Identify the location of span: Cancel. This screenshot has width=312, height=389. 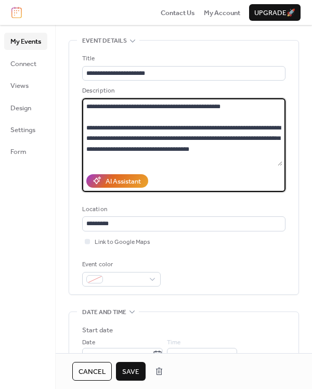
(92, 372).